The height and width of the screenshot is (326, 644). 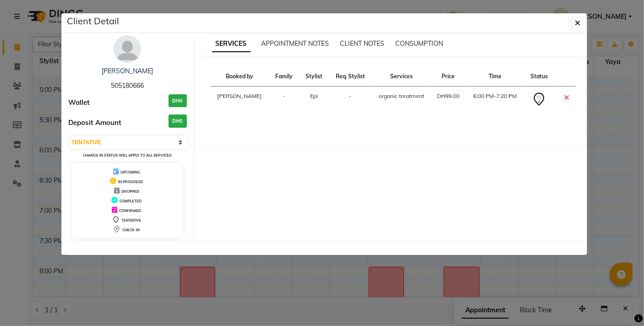 I want to click on span: Deposit Amount, so click(x=95, y=123).